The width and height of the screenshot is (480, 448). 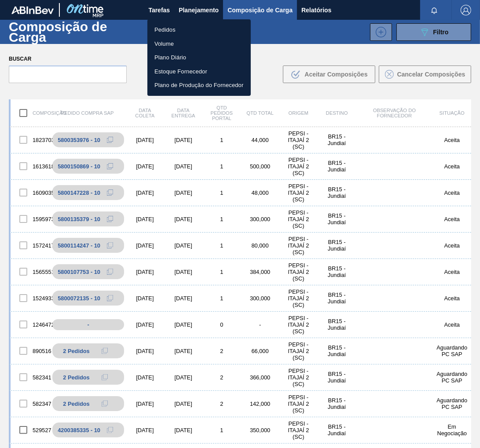 I want to click on li: Volume, so click(x=199, y=44).